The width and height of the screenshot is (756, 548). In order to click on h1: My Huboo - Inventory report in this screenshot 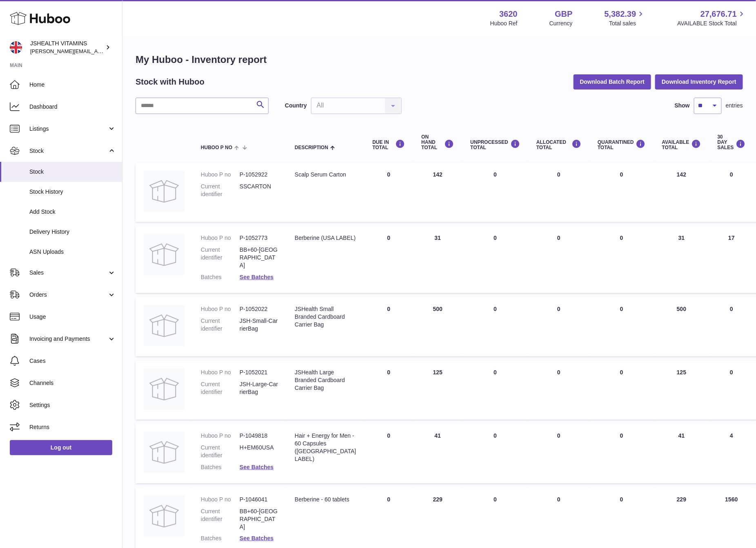, I will do `click(439, 60)`.